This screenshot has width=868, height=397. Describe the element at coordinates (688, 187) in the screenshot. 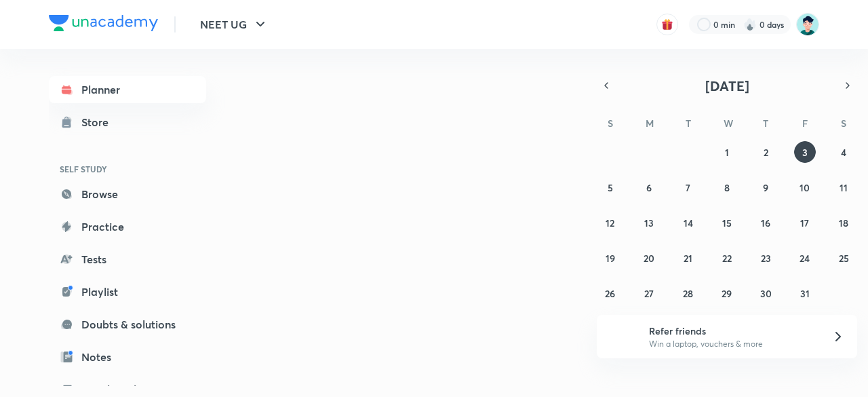

I see `button: October 7, 2025` at that location.